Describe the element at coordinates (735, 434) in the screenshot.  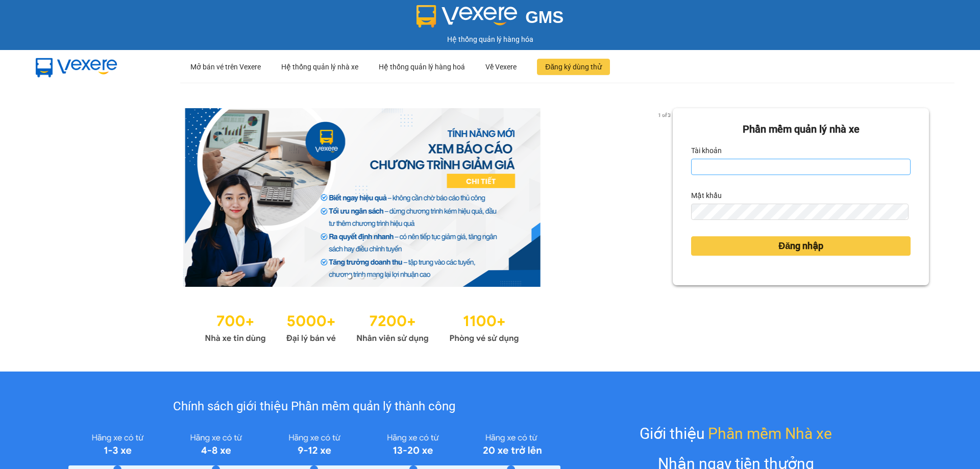
I see `div: Giới thiệu` at that location.